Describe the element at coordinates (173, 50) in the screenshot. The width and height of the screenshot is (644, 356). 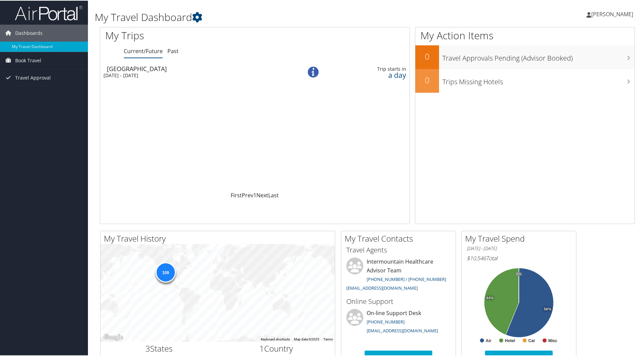
I see `a: Past` at that location.